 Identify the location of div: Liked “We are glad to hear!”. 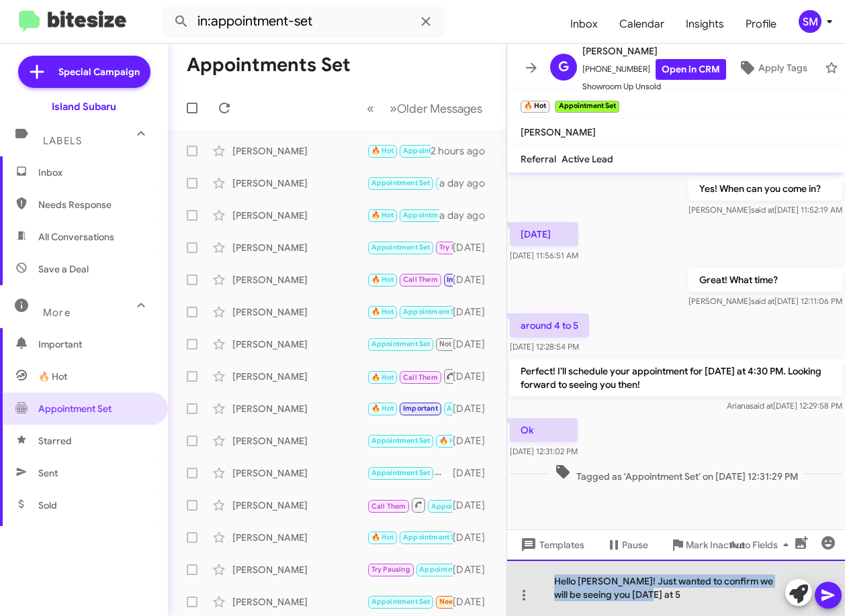
(410, 601).